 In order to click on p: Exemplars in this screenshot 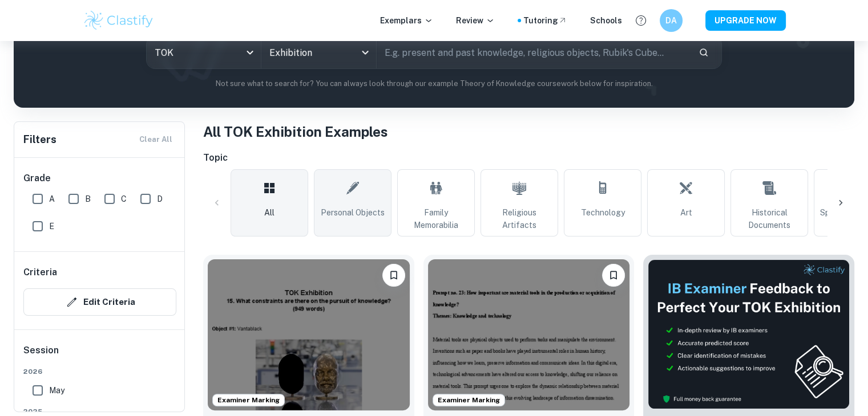, I will do `click(407, 21)`.